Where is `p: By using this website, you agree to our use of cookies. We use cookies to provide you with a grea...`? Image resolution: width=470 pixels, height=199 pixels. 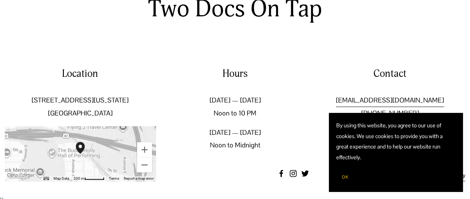
p: By using this website, you agree to our use of cookies. We use cookies to provide you with a grea... is located at coordinates (396, 142).